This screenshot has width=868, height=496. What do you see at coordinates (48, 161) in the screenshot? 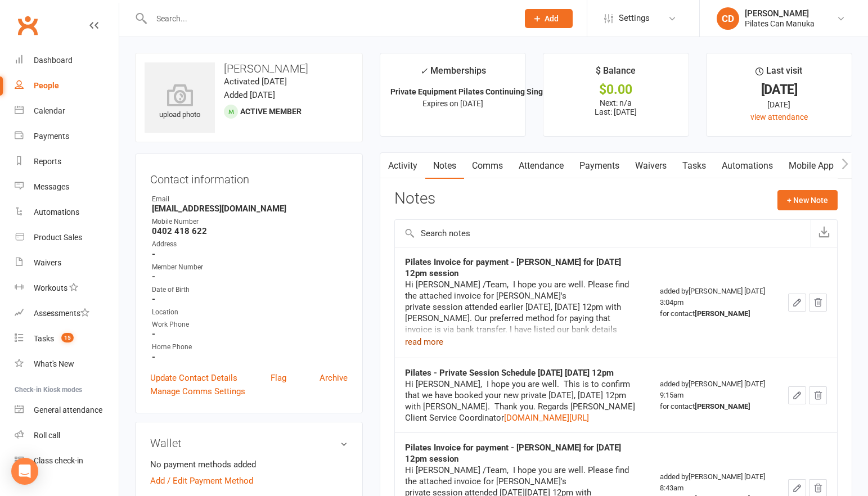
I see `div: Reports` at bounding box center [48, 161].